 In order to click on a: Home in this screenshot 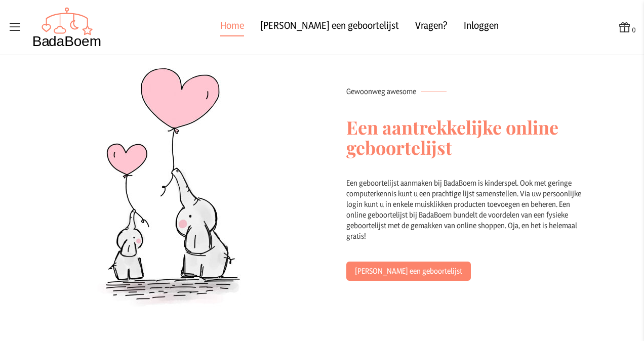, I will do `click(232, 27)`.